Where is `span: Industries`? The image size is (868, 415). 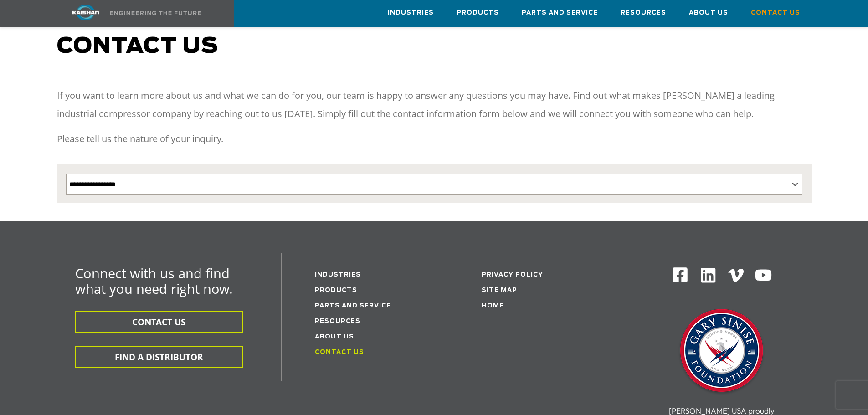 span: Industries is located at coordinates (411, 13).